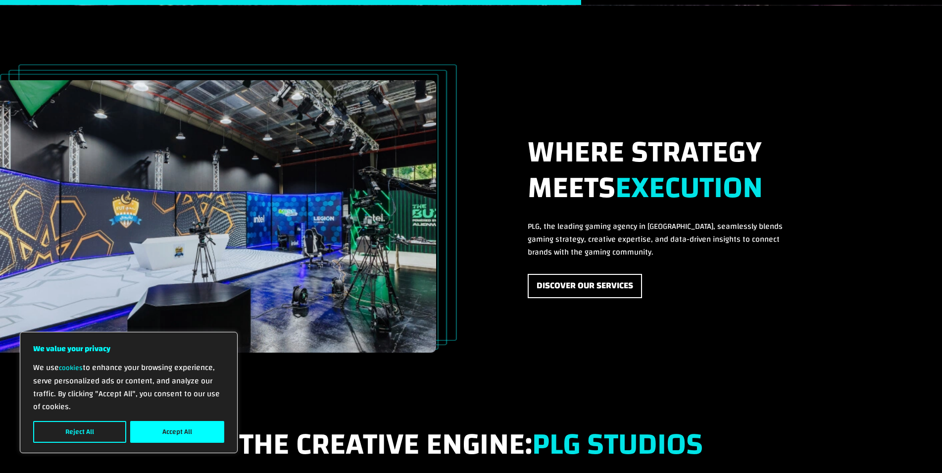 The width and height of the screenshot is (942, 473). Describe the element at coordinates (917, 449) in the screenshot. I see `div: Chat Widget` at that location.